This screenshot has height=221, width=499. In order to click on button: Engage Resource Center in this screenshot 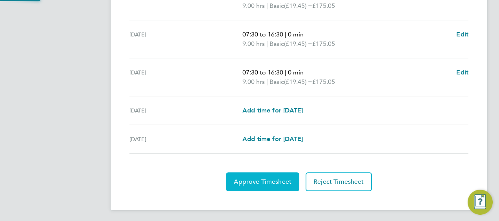, I will do `click(480, 203)`.